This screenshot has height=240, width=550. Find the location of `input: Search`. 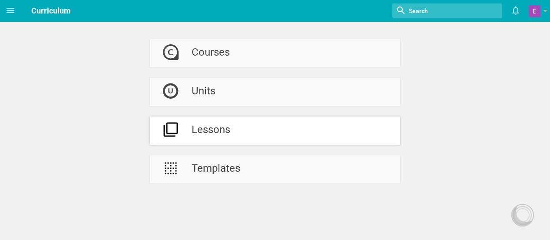

input: Search is located at coordinates (440, 11).